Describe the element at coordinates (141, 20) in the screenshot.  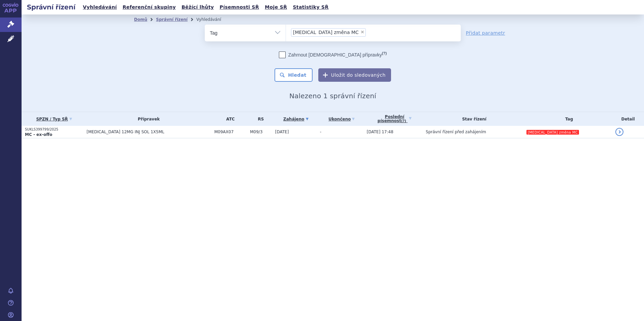
I see `a: Domů` at that location.